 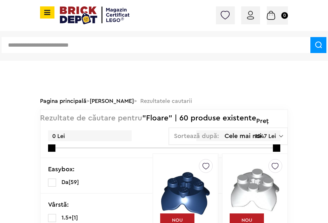 I want to click on span: 1.5+, so click(x=67, y=218).